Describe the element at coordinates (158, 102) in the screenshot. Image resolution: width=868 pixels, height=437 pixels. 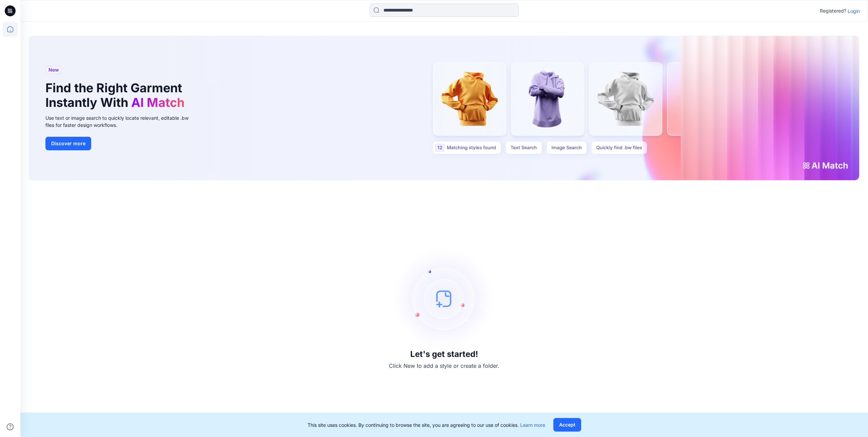
I see `span: AI Match` at that location.